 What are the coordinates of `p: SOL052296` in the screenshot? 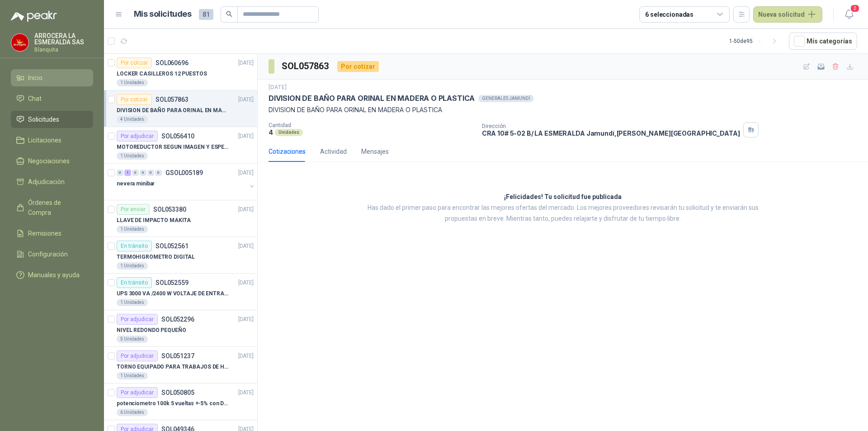 It's located at (178, 319).